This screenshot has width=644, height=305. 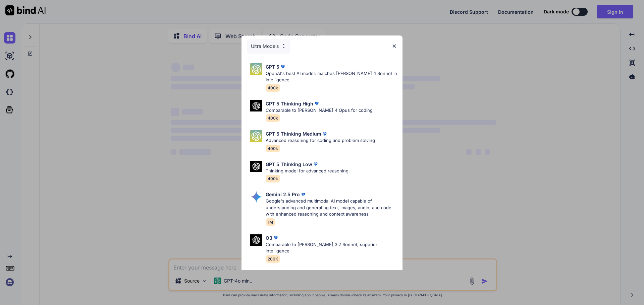 I want to click on p: O3, so click(x=269, y=238).